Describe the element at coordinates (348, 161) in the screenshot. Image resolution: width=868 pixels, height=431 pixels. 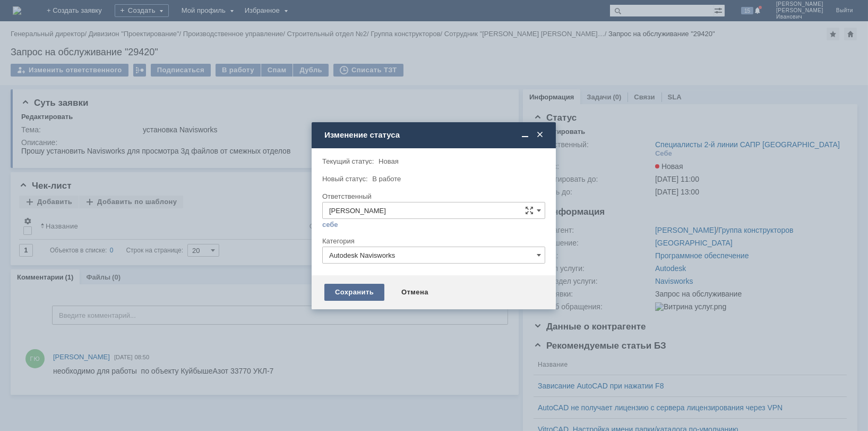
I see `label: Текущий статус:` at that location.